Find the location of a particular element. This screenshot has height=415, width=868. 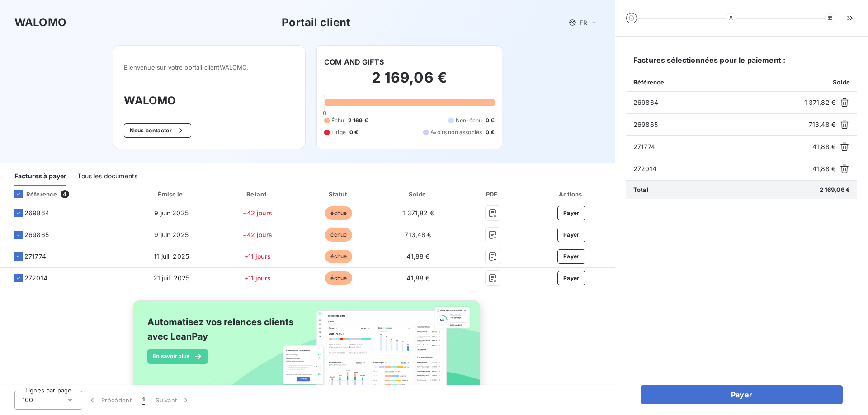

div: PDF is located at coordinates (493, 194).